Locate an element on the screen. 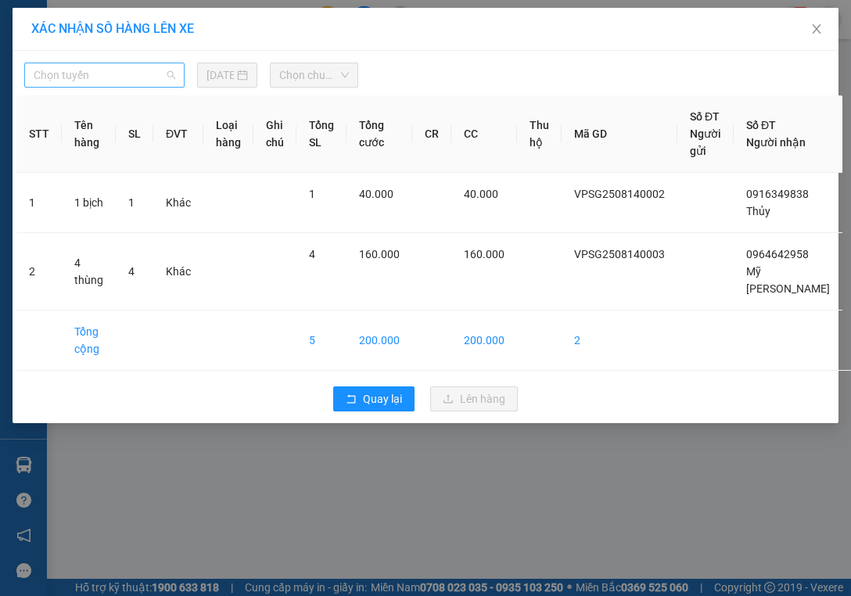 This screenshot has width=851, height=596. span: XÁC NHẬN SỐ HÀNG LÊN XE is located at coordinates (113, 28).